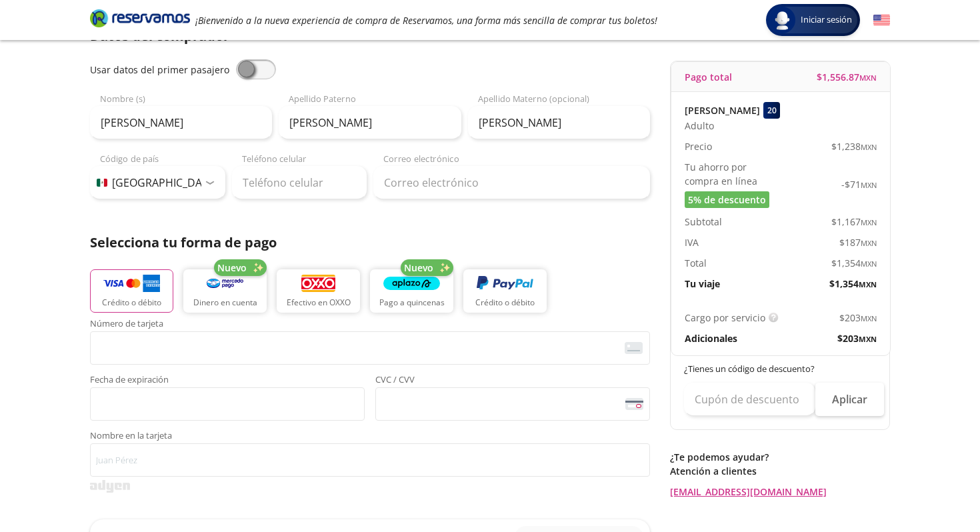 Image resolution: width=980 pixels, height=532 pixels. What do you see at coordinates (725, 317) in the screenshot?
I see `p: Cargo por servicio` at bounding box center [725, 317].